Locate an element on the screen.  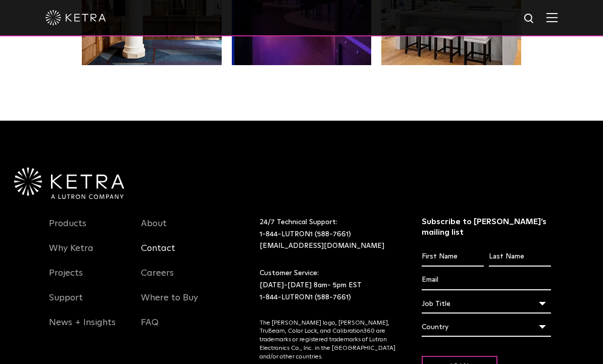
img: search icon is located at coordinates (529, 19).